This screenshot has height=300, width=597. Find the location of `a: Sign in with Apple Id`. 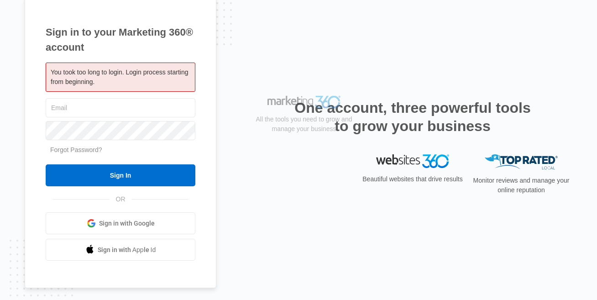

a: Sign in with Apple Id is located at coordinates (121, 250).